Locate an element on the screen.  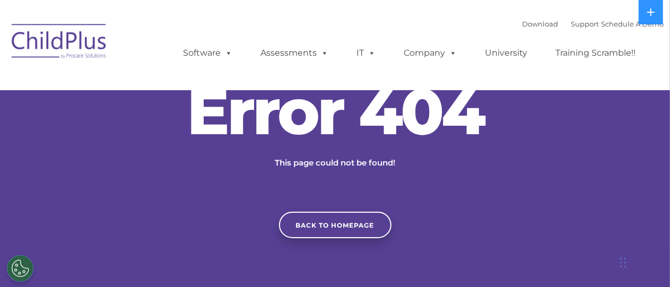
div: Chat Widget is located at coordinates (644, 262).